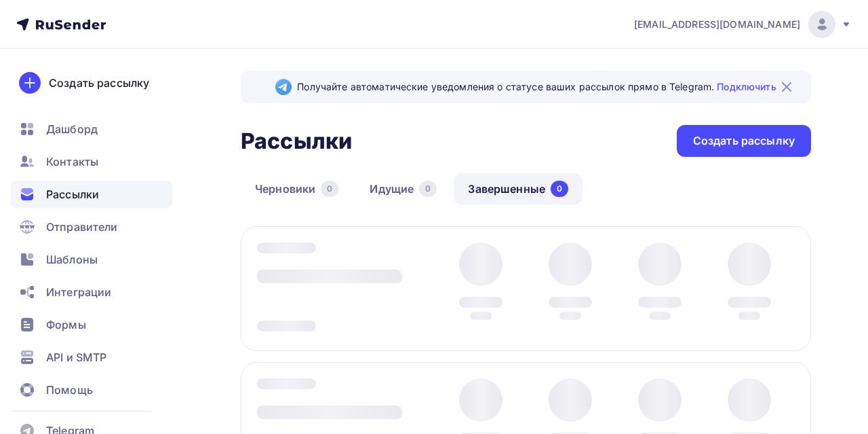 Image resolution: width=868 pixels, height=434 pixels. What do you see at coordinates (72, 259) in the screenshot?
I see `span: Шаблоны` at bounding box center [72, 259].